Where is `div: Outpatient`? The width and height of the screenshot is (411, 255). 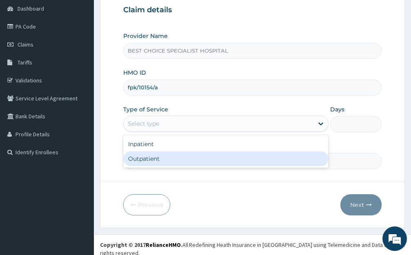
div: Outpatient is located at coordinates (226, 159).